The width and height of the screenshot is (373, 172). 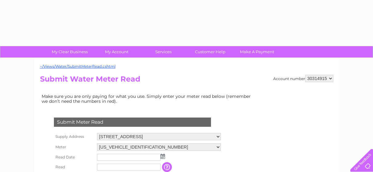 I want to click on div: Account number, so click(x=303, y=78).